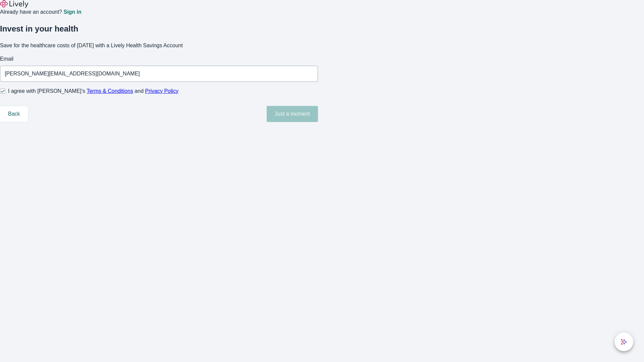 The height and width of the screenshot is (362, 644). Describe the element at coordinates (624, 342) in the screenshot. I see `button: chat` at that location.